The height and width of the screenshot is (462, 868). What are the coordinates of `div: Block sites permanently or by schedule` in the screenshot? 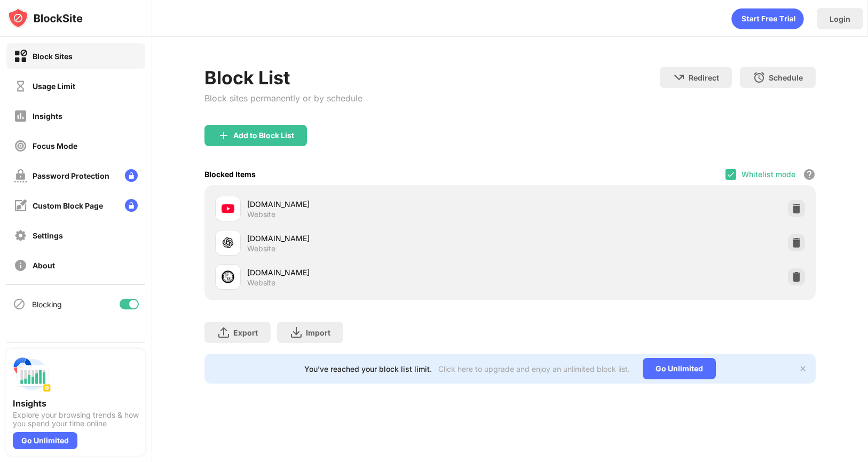 It's located at (284, 98).